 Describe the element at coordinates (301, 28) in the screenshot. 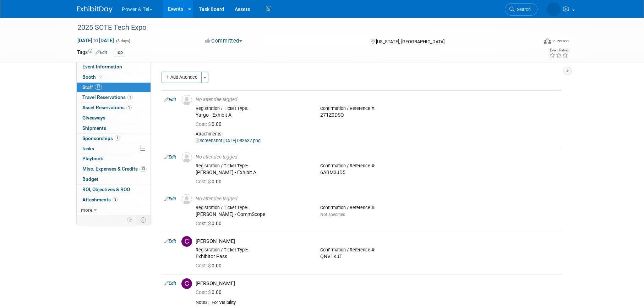

I see `div: 2025 SCTE Tech Expo` at that location.